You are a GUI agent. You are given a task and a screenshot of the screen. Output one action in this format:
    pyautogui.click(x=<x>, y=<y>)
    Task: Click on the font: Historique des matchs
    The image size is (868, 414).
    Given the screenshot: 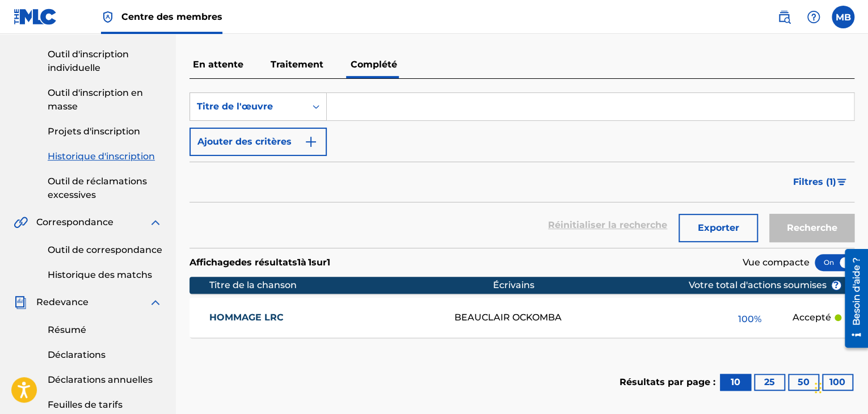 What is the action you would take?
    pyautogui.click(x=100, y=274)
    